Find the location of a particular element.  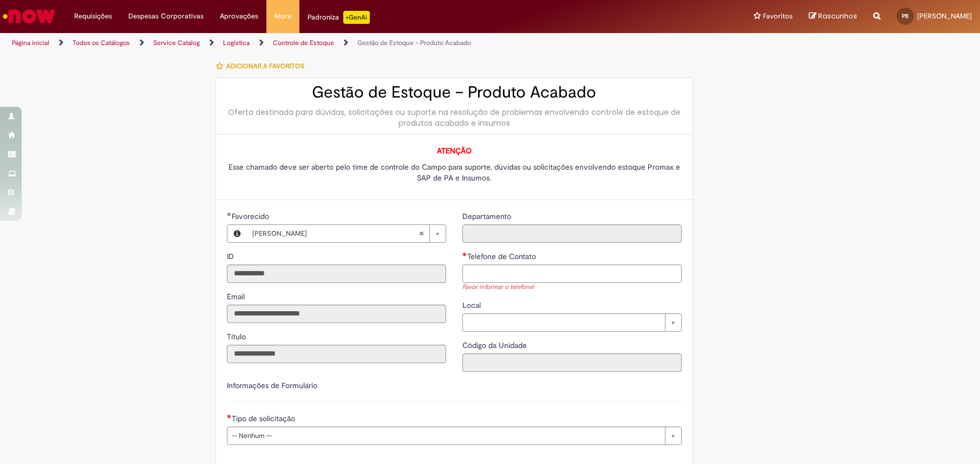

span: Somente leitura - Título is located at coordinates (237, 337).